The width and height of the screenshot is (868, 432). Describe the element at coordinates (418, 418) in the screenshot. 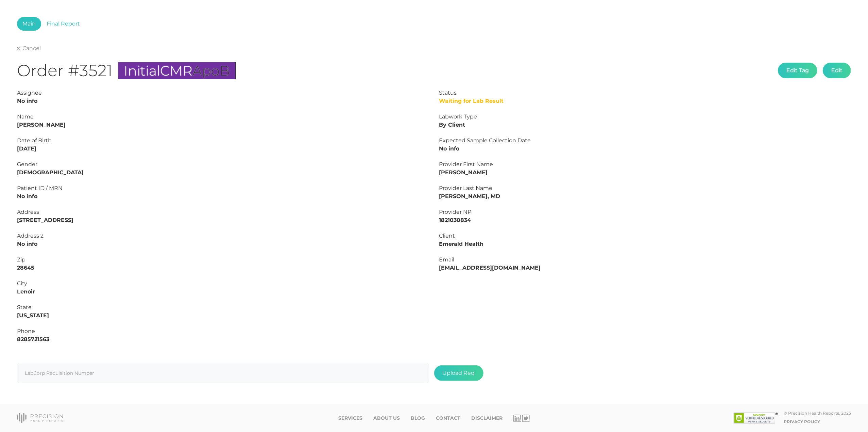

I see `a: Blog` at that location.